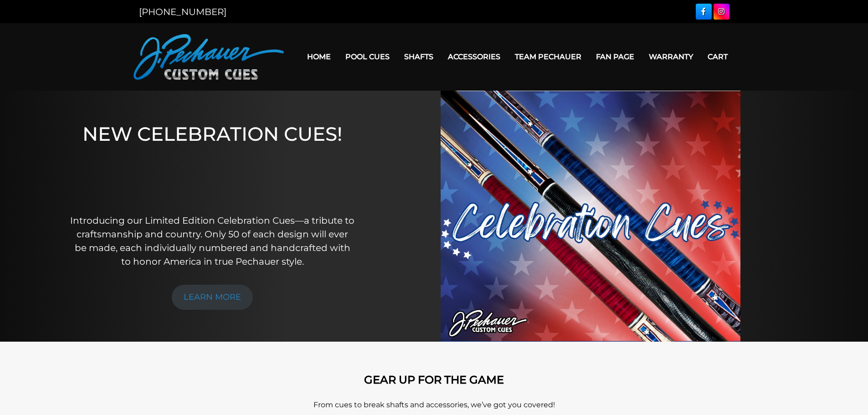 The width and height of the screenshot is (868, 415). Describe the element at coordinates (671, 56) in the screenshot. I see `a: Warranty` at that location.